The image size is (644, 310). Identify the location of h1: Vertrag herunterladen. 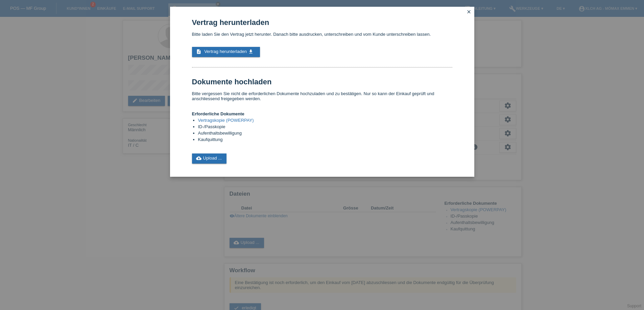
(322, 22).